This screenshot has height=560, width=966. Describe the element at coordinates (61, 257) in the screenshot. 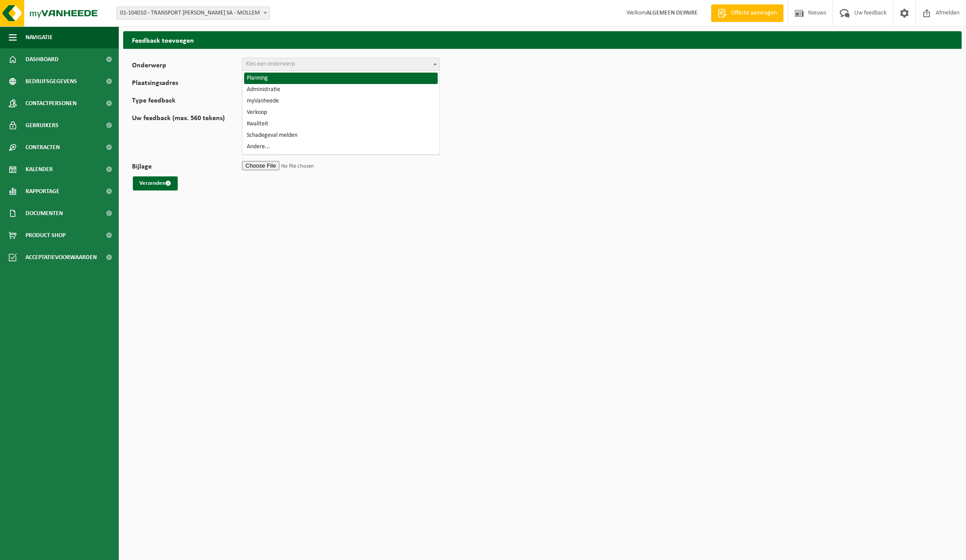

I see `span: Acceptatievoorwaarden` at that location.